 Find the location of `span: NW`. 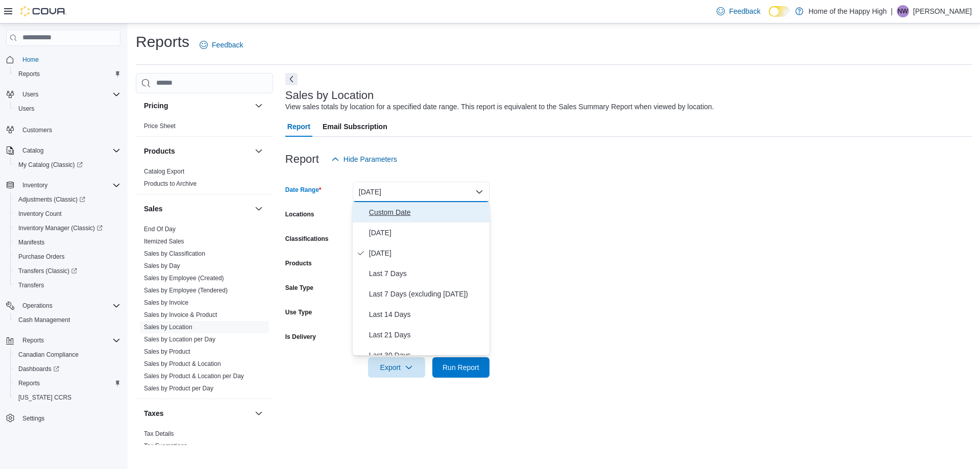

span: NW is located at coordinates (903, 11).